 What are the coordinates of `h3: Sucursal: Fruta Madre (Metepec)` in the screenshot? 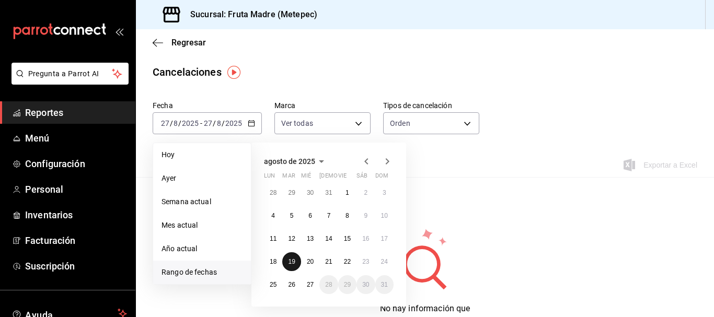 It's located at (249, 15).